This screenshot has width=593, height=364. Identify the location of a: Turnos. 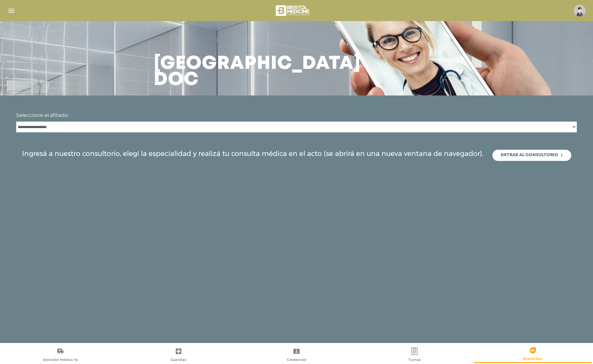
(415, 355).